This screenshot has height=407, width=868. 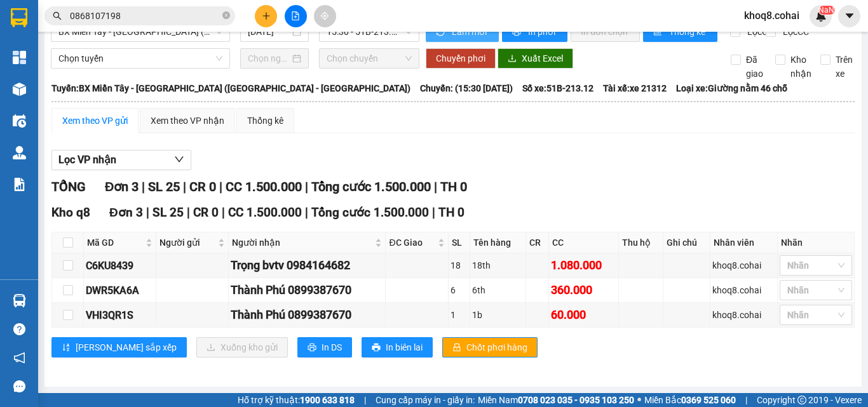 What do you see at coordinates (459, 265) in the screenshot?
I see `div: 18` at bounding box center [459, 265].